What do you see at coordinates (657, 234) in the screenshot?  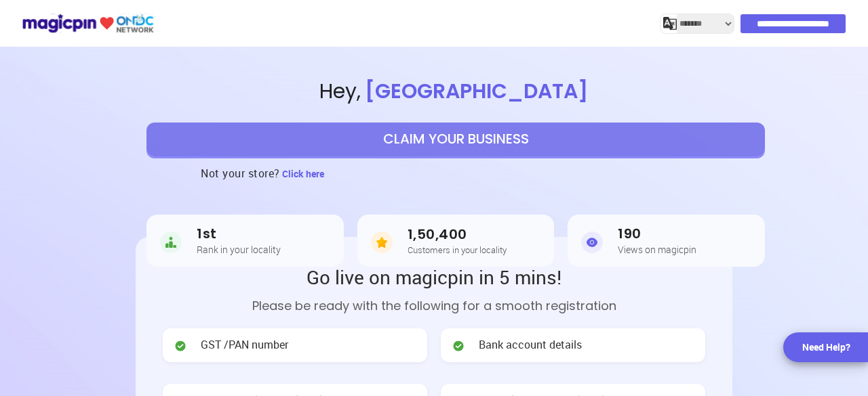 I see `h3: 190` at bounding box center [657, 234].